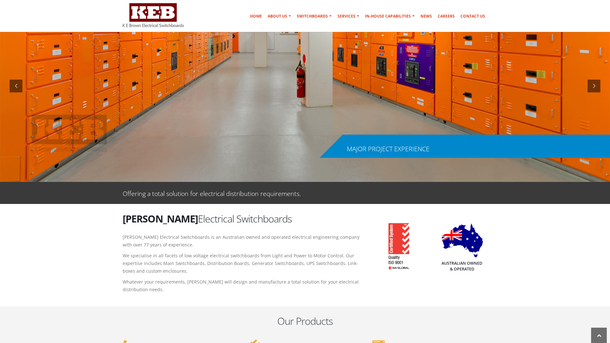 The width and height of the screenshot is (610, 343). Describe the element at coordinates (314, 16) in the screenshot. I see `a: Switchboards` at that location.